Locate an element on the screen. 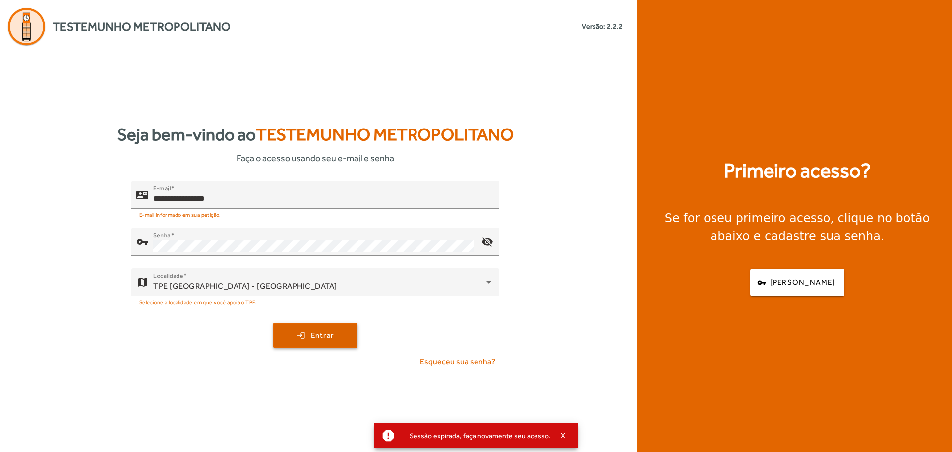 Image resolution: width=952 pixels, height=452 pixels. span: Entrar is located at coordinates (322, 335).